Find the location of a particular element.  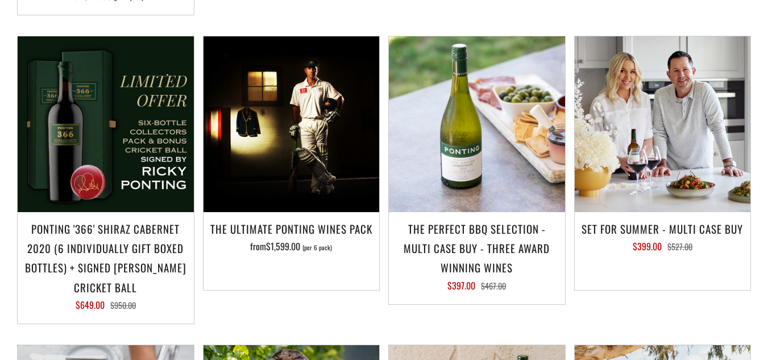

span: $527.00 is located at coordinates (680, 246).